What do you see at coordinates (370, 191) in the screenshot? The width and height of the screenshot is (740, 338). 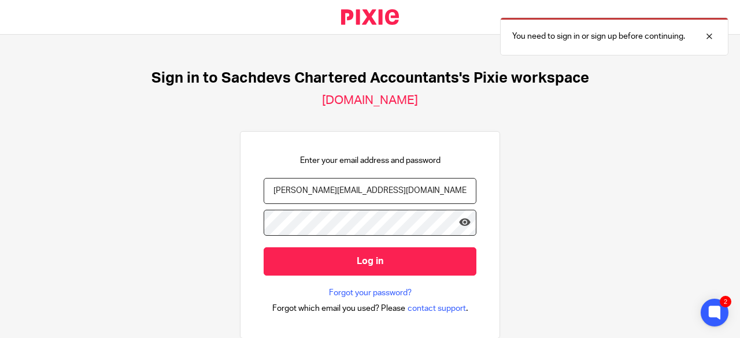 I see `input: name@example.com` at bounding box center [370, 191].